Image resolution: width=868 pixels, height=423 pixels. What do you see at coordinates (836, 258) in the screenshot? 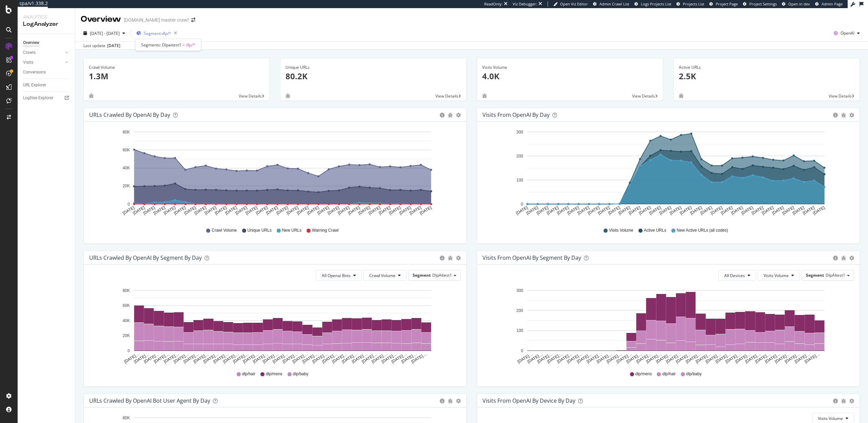
I see `div: circle-info` at bounding box center [836, 258].